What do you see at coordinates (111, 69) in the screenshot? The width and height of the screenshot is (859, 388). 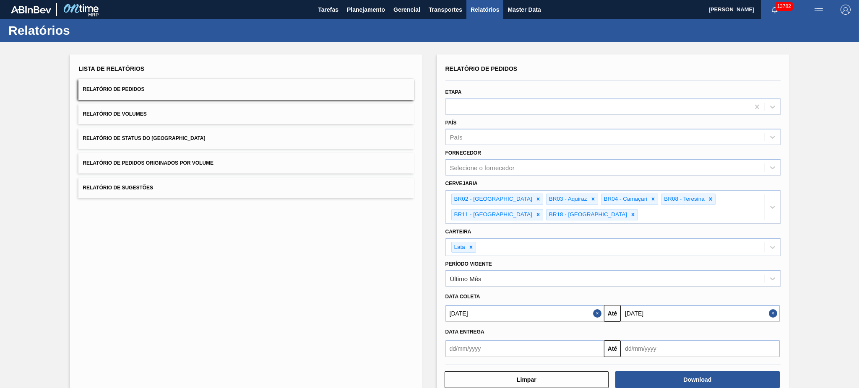 I see `span: Lista de Relatórios` at bounding box center [111, 69].